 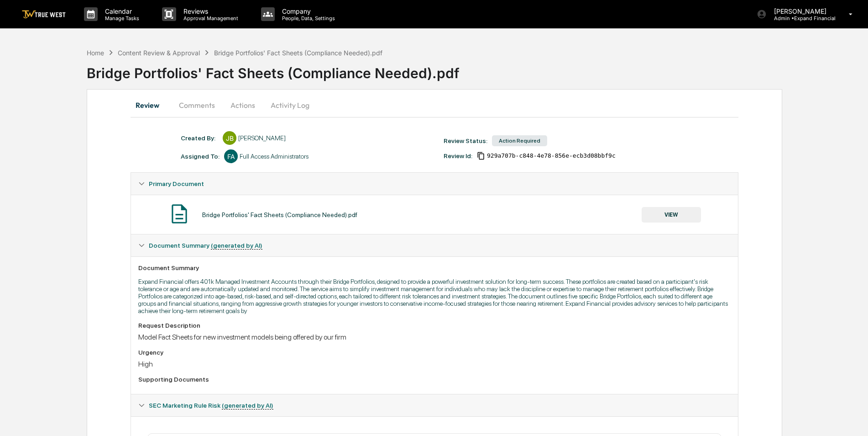 What do you see at coordinates (519, 140) in the screenshot?
I see `div: Action Required` at bounding box center [519, 140].